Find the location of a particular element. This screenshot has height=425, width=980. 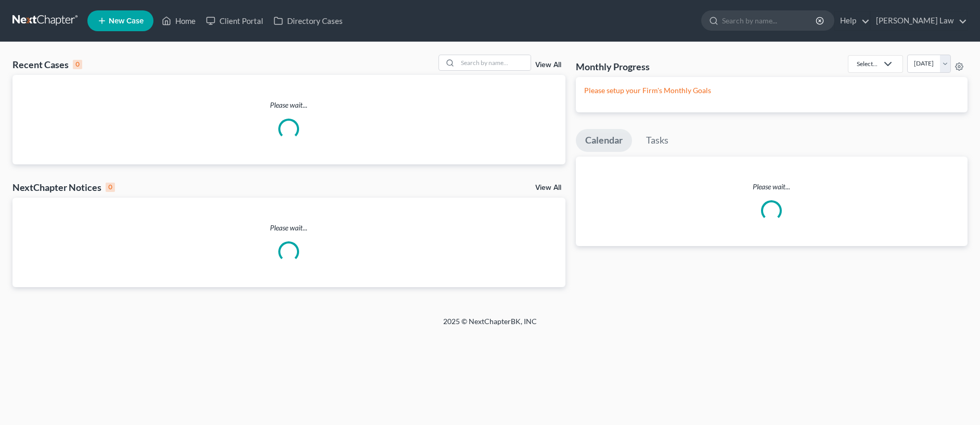

a: Tasks is located at coordinates (657, 140).